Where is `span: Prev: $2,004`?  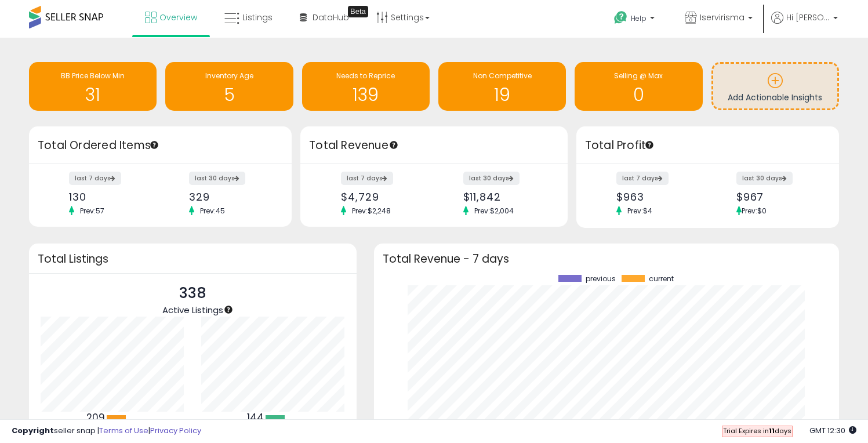
span: Prev: $2,004 is located at coordinates (494, 211).